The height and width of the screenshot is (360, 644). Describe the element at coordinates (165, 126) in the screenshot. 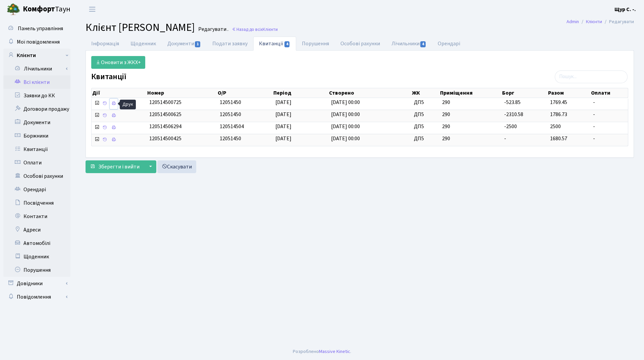

I see `span: 120514506294` at that location.